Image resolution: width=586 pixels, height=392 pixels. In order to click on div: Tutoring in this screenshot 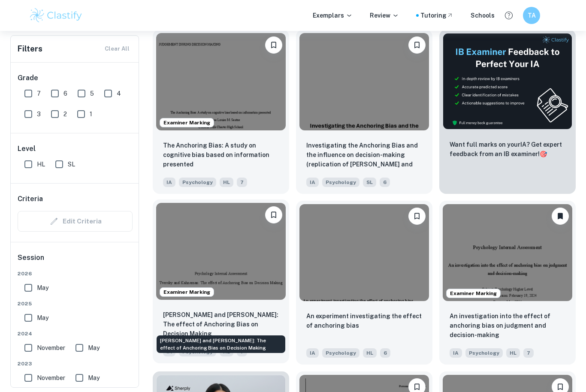, I will do `click(437, 16)`.